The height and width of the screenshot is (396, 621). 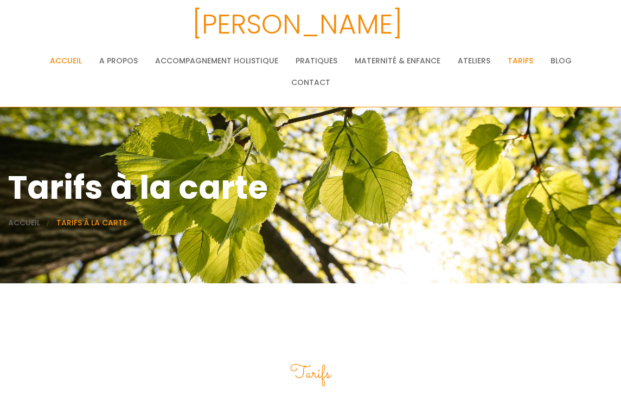 What do you see at coordinates (311, 82) in the screenshot?
I see `a: Contact` at bounding box center [311, 82].